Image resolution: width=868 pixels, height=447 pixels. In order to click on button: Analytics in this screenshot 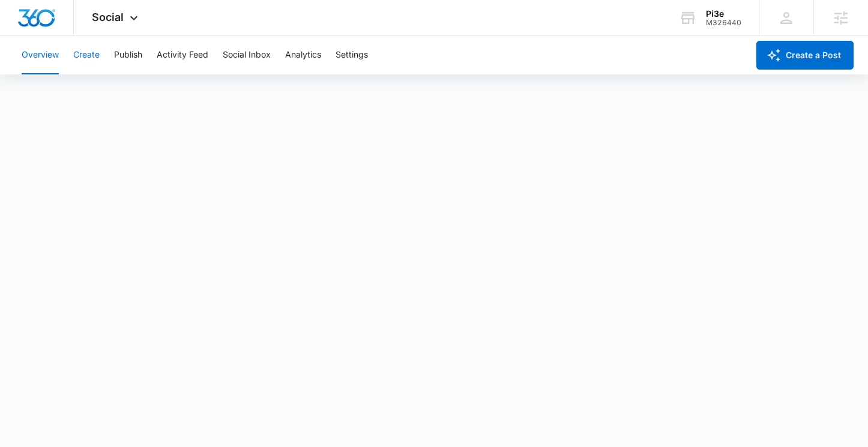, I will do `click(303, 55)`.